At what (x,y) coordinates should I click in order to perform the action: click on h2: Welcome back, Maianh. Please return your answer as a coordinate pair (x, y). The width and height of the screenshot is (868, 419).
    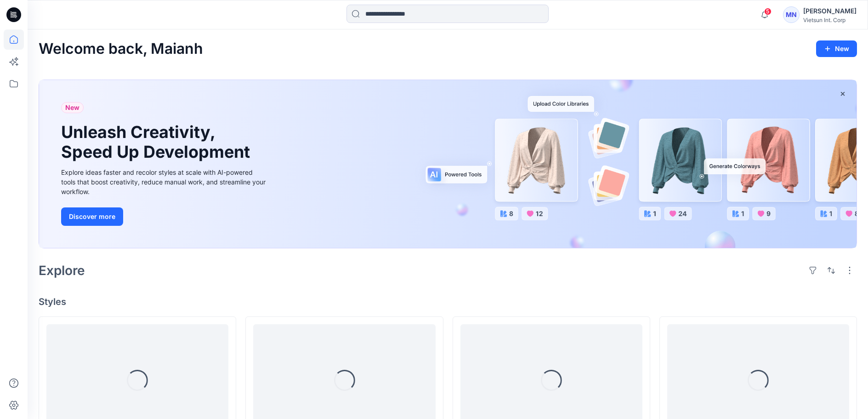
    Looking at the image, I should click on (121, 49).